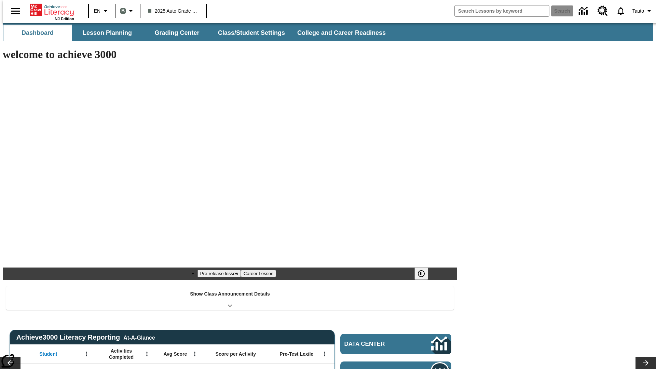 Image resolution: width=656 pixels, height=369 pixels. I want to click on button: Pause, so click(421, 274).